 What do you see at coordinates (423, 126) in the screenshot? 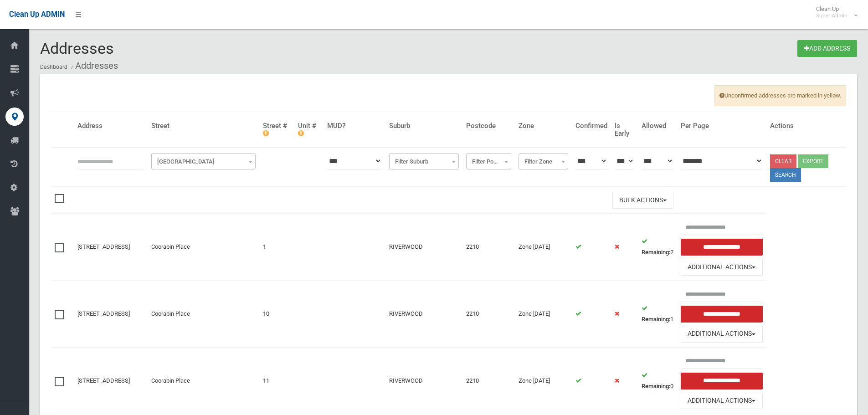
I see `h4: Suburb` at bounding box center [423, 126].